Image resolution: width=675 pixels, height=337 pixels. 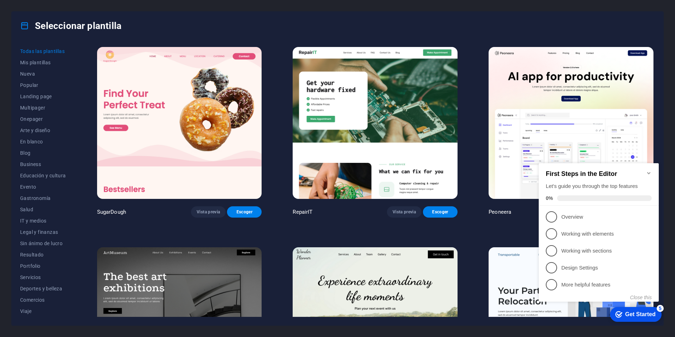 I want to click on span: Mis plantillas, so click(x=43, y=63).